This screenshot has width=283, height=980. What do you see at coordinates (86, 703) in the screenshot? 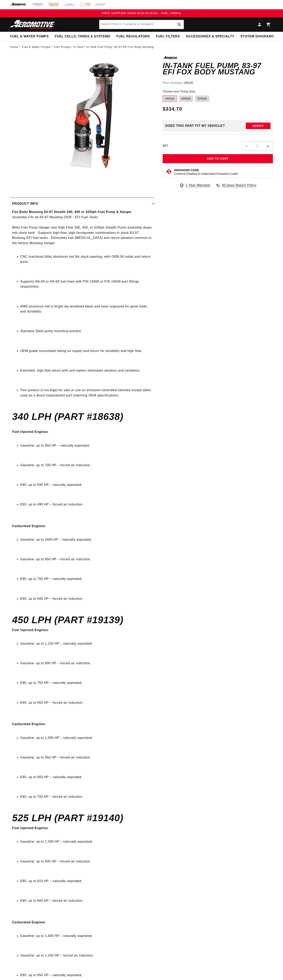
I see `li: E85: up to 550 HP – forced air induction.` at bounding box center [86, 703].